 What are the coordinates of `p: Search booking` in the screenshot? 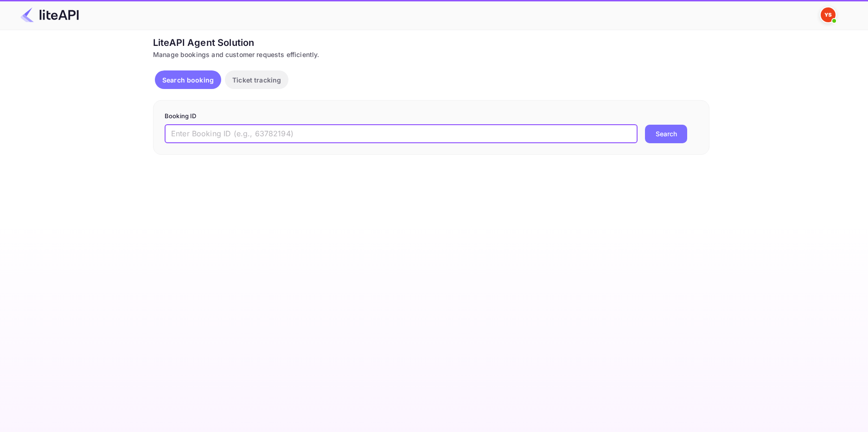 It's located at (188, 80).